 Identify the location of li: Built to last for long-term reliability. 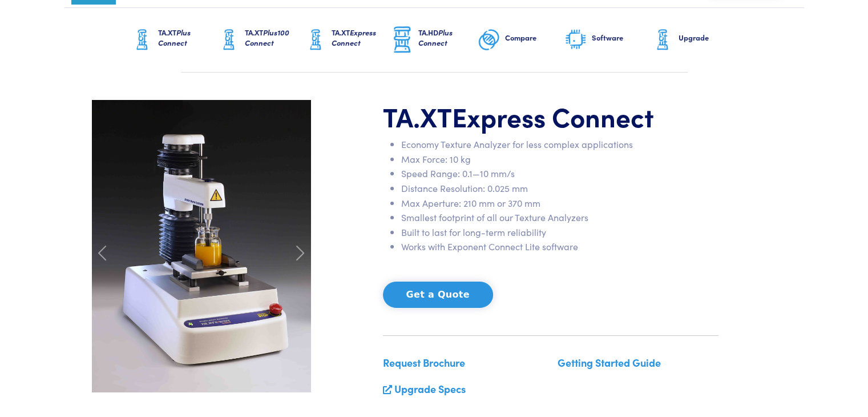
(560, 233).